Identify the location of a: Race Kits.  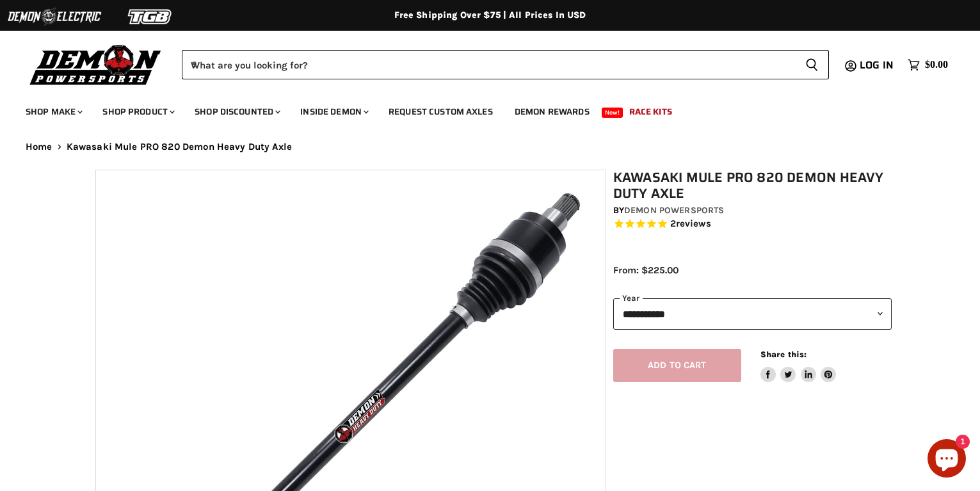
(651, 111).